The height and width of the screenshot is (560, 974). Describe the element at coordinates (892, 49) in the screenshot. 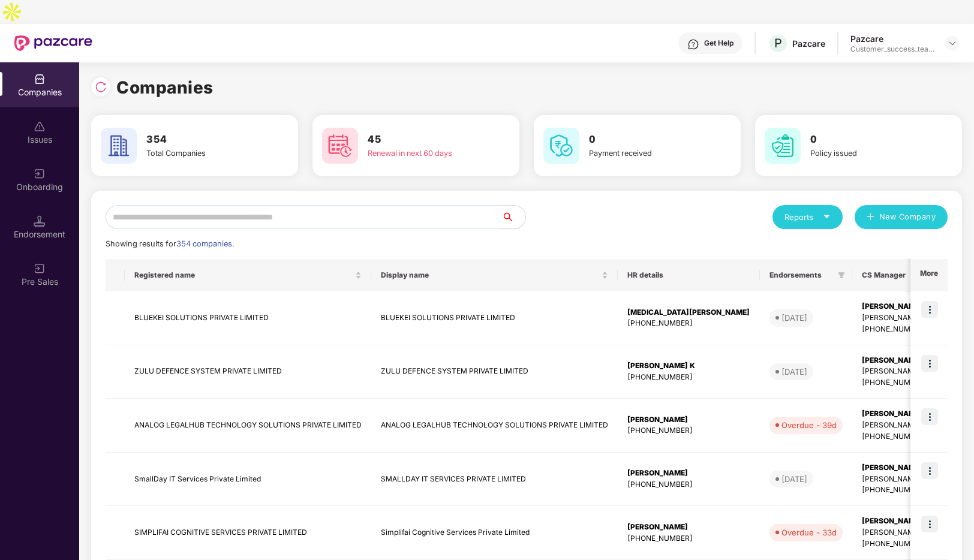

I see `div: Customer_success_team_lead` at that location.